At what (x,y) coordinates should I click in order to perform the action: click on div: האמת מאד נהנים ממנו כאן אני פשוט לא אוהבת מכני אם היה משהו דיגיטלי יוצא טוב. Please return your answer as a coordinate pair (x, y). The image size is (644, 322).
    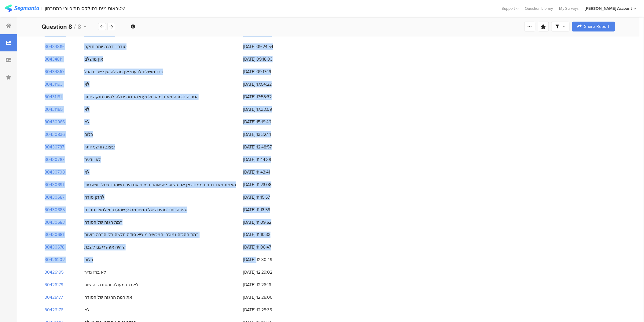
    Looking at the image, I should click on (160, 184).